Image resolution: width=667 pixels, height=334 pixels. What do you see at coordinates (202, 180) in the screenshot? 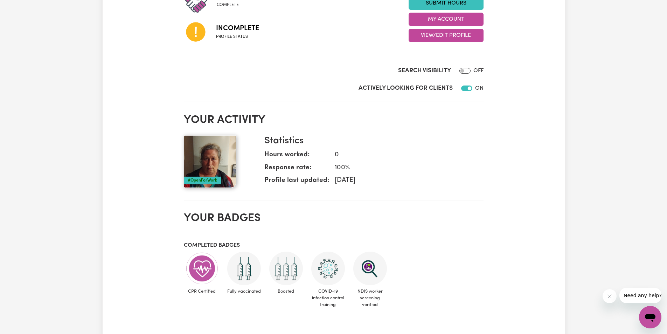
I see `div: #OpenForWork` at bounding box center [202, 180].